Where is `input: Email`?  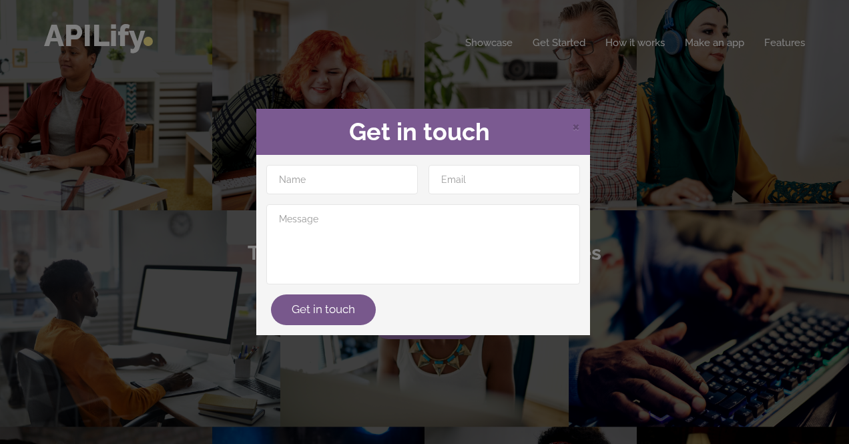
input: Email is located at coordinates (504, 180).